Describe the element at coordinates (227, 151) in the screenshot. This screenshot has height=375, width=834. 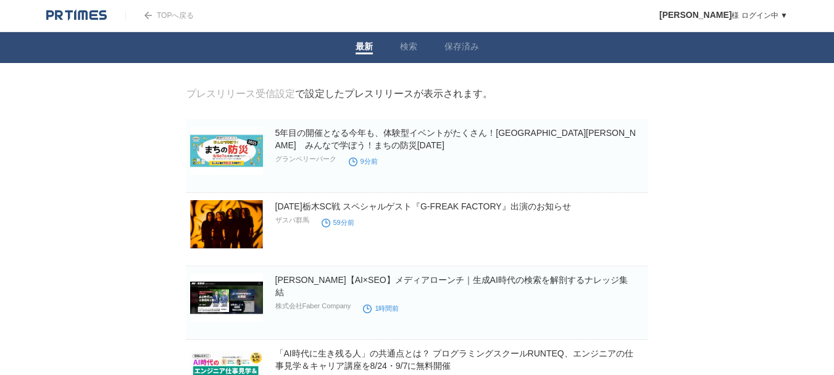
I see `img: 5年目の開催となる今年も、体験型イベントがたくさん！南町田グランベリーパーク みんなで学ぼう！まちの防災2025` at that location.